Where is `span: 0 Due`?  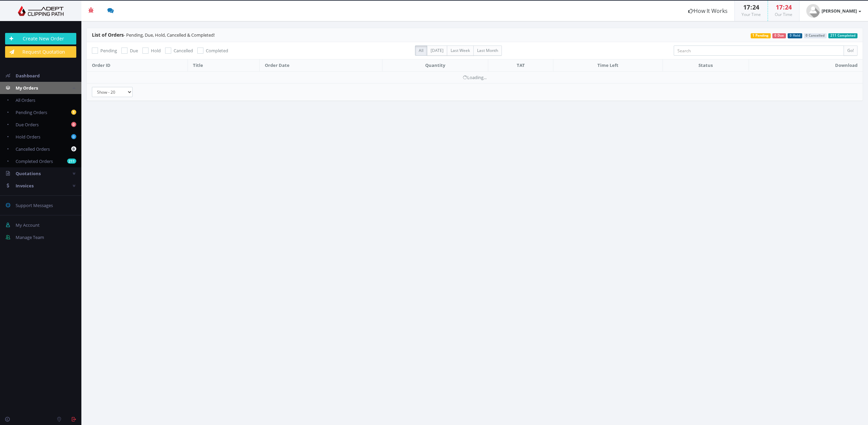
span: 0 Due is located at coordinates (779, 36).